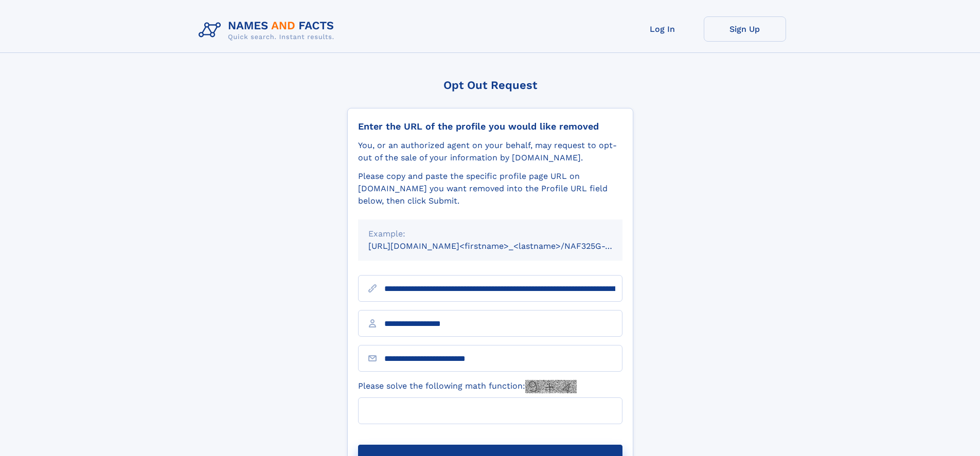 This screenshot has height=456, width=980. Describe the element at coordinates (490, 85) in the screenshot. I see `div: Opt Out Request` at that location.